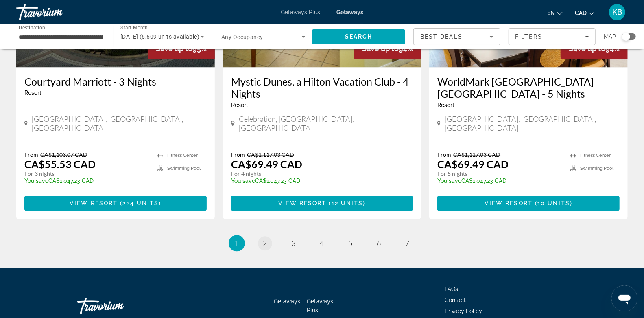  I want to click on a: FAQs, so click(451, 289).